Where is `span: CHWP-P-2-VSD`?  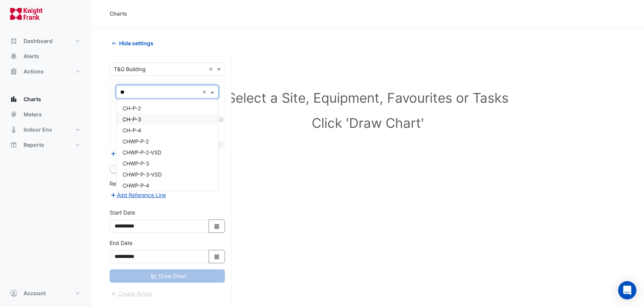
span: CHWP-P-2-VSD is located at coordinates (142, 152).